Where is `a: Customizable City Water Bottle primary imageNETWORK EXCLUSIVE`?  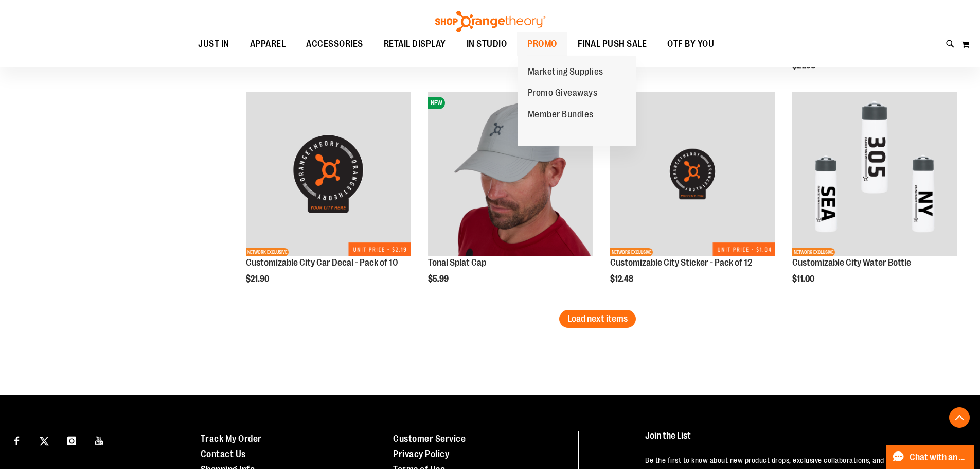
a: Customizable City Water Bottle primary imageNETWORK EXCLUSIVE is located at coordinates (875, 174).